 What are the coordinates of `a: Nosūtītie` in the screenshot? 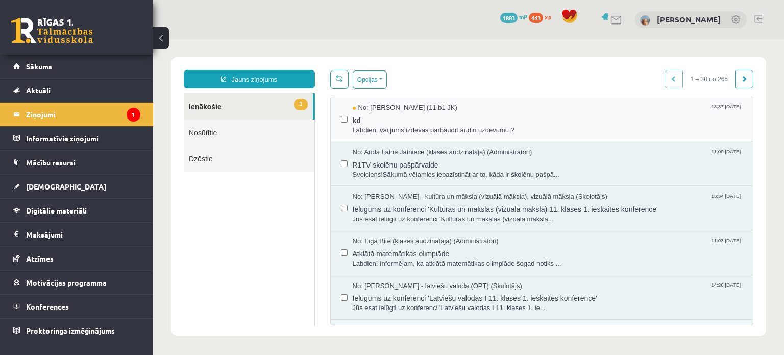 It's located at (96, 93).